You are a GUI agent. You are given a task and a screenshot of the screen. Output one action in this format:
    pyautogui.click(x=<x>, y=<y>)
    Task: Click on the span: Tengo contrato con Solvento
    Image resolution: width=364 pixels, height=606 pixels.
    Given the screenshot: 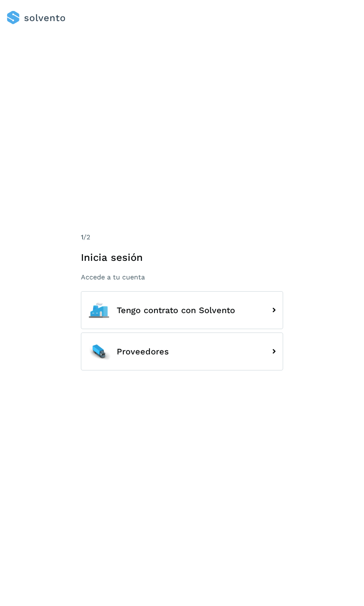 What is the action you would take?
    pyautogui.click(x=176, y=310)
    